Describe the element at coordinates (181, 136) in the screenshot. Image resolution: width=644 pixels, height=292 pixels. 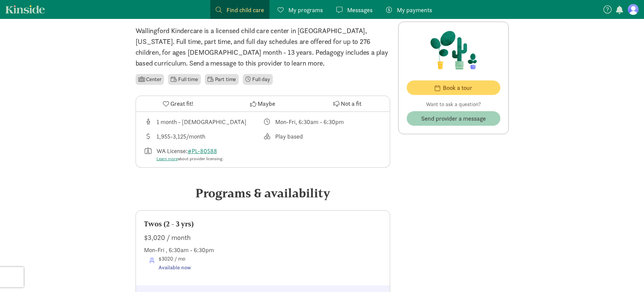
I see `div: 1,955-3,125/month` at that location.